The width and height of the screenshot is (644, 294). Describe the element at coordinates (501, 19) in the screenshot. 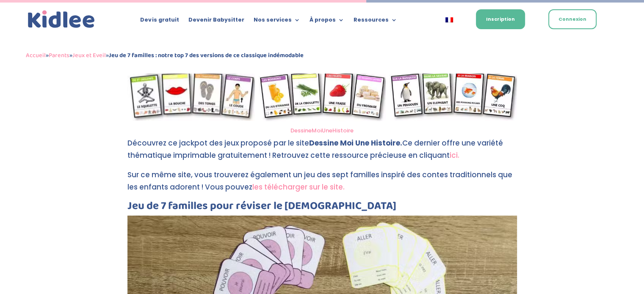

I see `a: Inscription` at that location.